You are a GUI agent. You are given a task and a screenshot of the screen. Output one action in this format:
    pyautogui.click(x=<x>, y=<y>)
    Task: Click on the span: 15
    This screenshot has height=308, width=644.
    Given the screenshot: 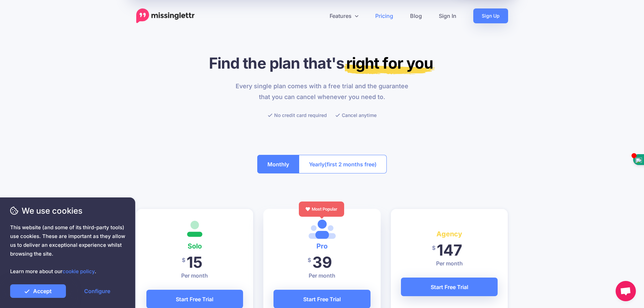 What is the action you would take?
    pyautogui.click(x=194, y=262)
    